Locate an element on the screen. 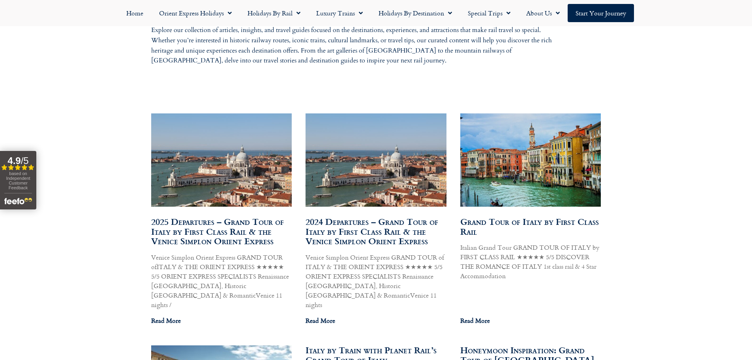 This screenshot has width=752, height=360. p: Venice Simplon Orient Express GRAND TOUR of ITALY & THE ORIENT EXPRESS ★★★★★ 5/5 ORIENT EXPRESS S... is located at coordinates (376, 281).